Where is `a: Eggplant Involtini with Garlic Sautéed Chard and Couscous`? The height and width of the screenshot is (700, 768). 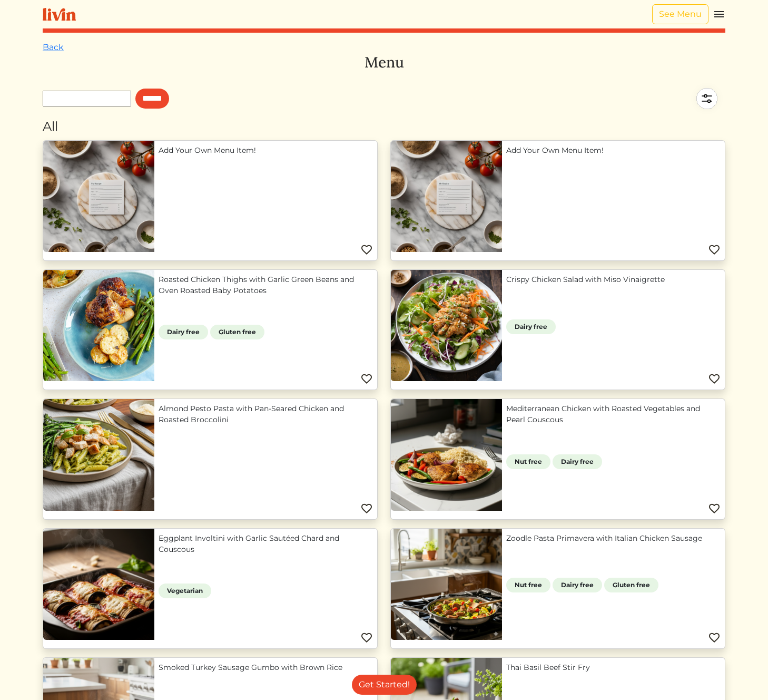
a: Eggplant Involtini with Garlic Sautéed Chard and Couscous is located at coordinates (266, 543).